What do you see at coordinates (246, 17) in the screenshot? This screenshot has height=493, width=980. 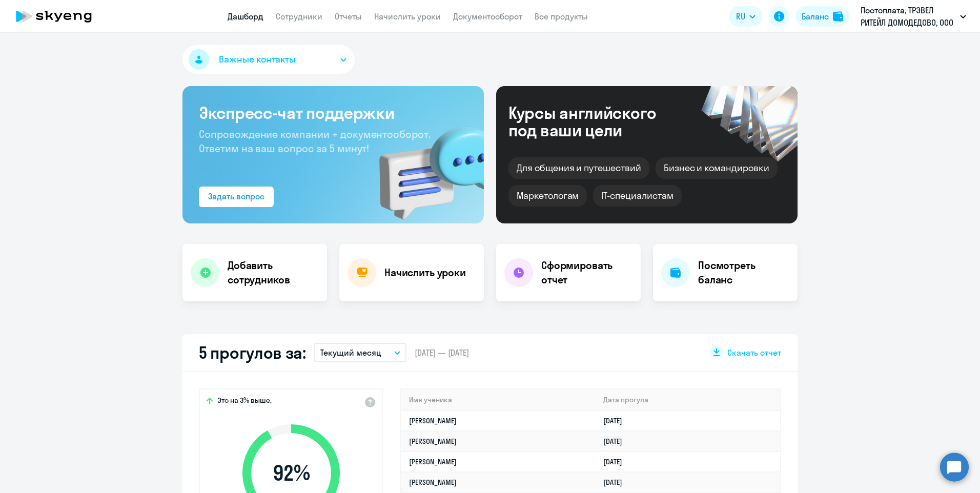 I see `a: Дашборд` at bounding box center [246, 17].